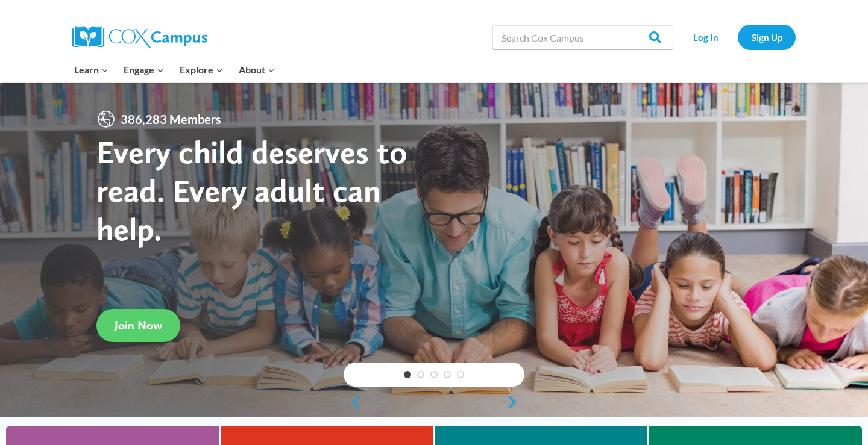 The width and height of the screenshot is (868, 445). What do you see at coordinates (252, 190) in the screenshot?
I see `strong: Every child deserves to read. Every adult can help.` at bounding box center [252, 190].